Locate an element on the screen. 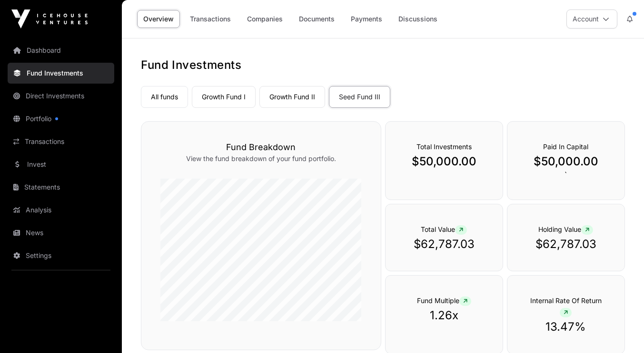  a: Portfolio is located at coordinates (61, 119).